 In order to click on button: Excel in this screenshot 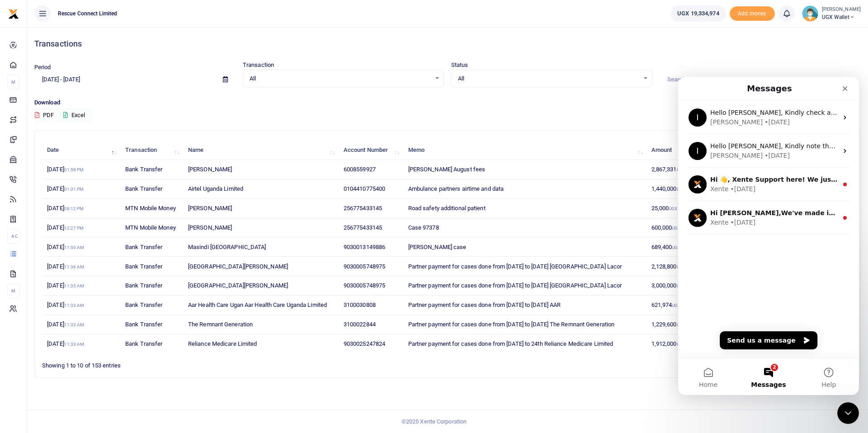, I will do `click(74, 115)`.